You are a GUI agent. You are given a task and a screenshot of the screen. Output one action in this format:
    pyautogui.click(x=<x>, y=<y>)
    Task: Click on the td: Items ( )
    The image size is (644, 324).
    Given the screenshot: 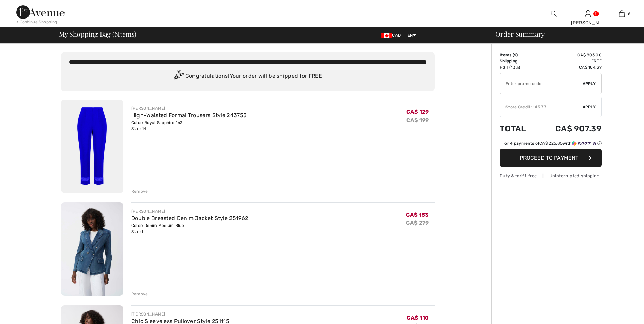 What is the action you would take?
    pyautogui.click(x=518, y=55)
    